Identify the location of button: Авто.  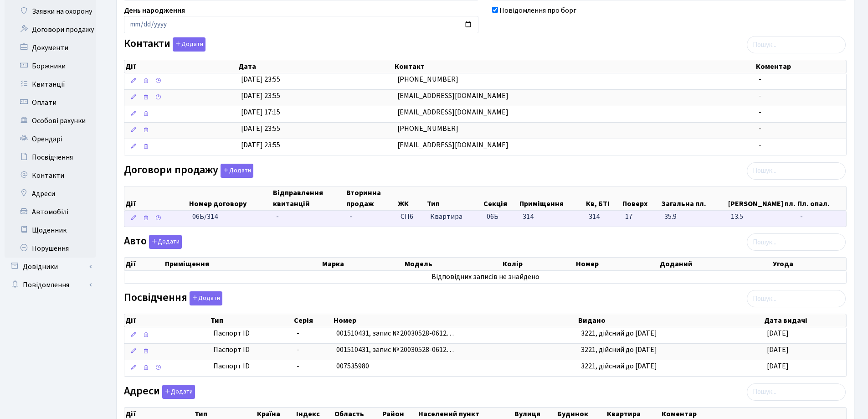
(166, 242).